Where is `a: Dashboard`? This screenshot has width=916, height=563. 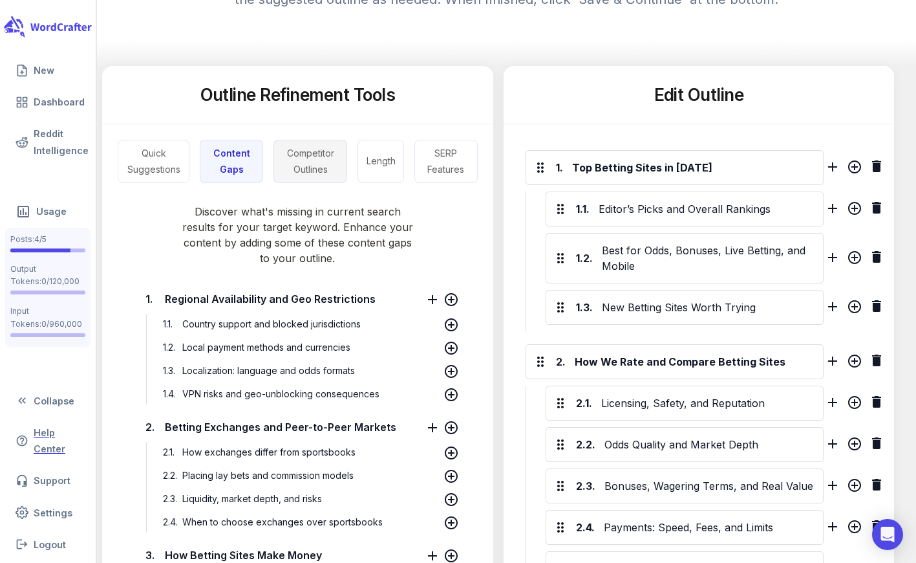 a: Dashboard is located at coordinates (48, 102).